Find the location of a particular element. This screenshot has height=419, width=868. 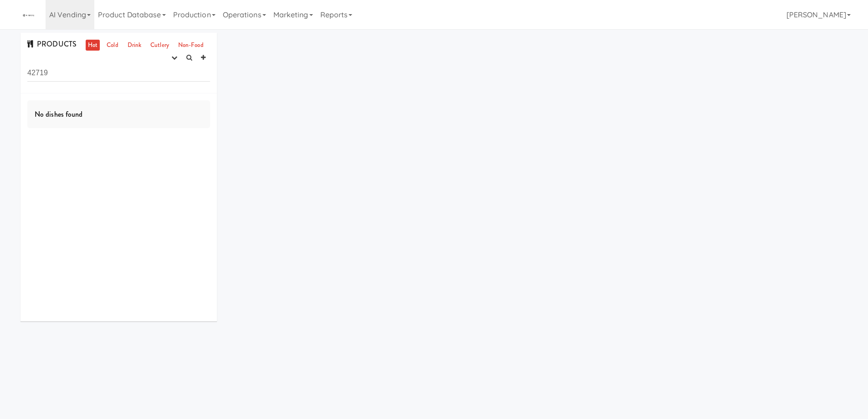

a: Cutlery is located at coordinates (159, 45).